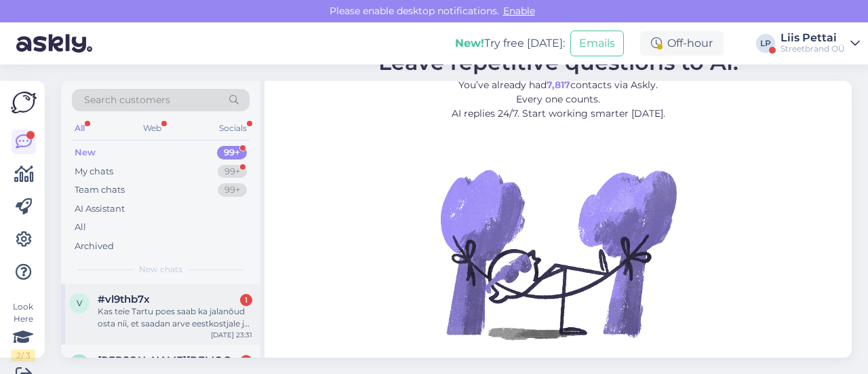 This screenshot has width=868, height=374. I want to click on div: Web, so click(152, 128).